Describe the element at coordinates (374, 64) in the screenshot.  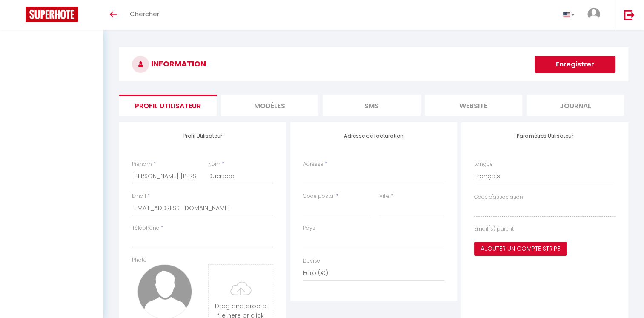
I see `h3: INFORMATION` at that location.